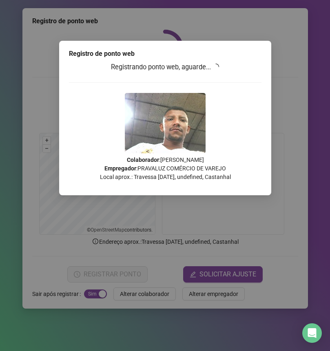 The width and height of the screenshot is (330, 351). Describe the element at coordinates (142, 160) in the screenshot. I see `strong: Colaborador` at that location.